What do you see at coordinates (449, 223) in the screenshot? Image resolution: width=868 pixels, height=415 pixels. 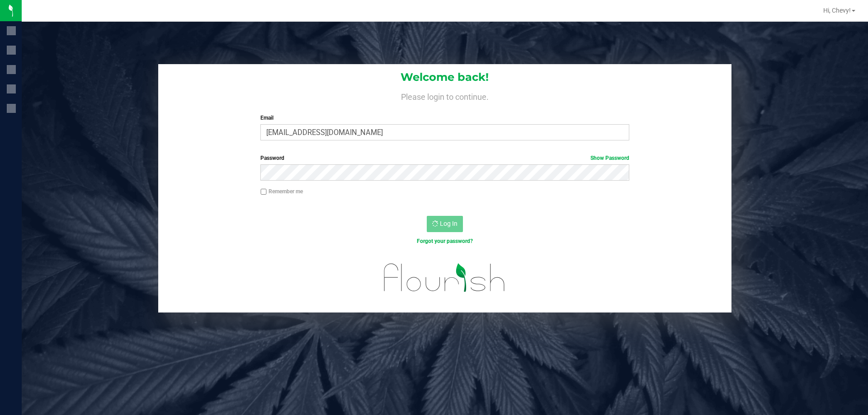 I see `span: Log In` at bounding box center [449, 223].